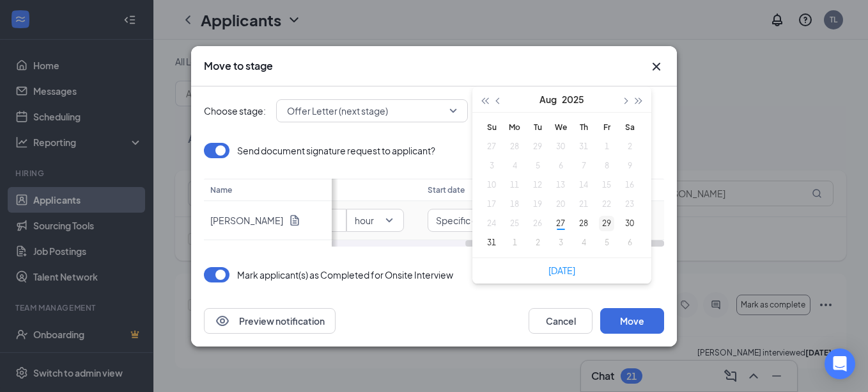 The width and height of the screenshot is (868, 392). Describe the element at coordinates (538, 243) in the screenshot. I see `div: 2` at that location.